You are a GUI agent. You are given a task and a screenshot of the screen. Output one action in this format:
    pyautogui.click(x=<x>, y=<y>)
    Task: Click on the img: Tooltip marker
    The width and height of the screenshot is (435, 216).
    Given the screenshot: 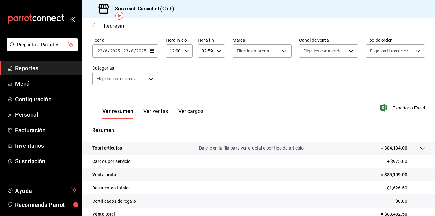 What is the action you would take?
    pyautogui.click(x=119, y=15)
    